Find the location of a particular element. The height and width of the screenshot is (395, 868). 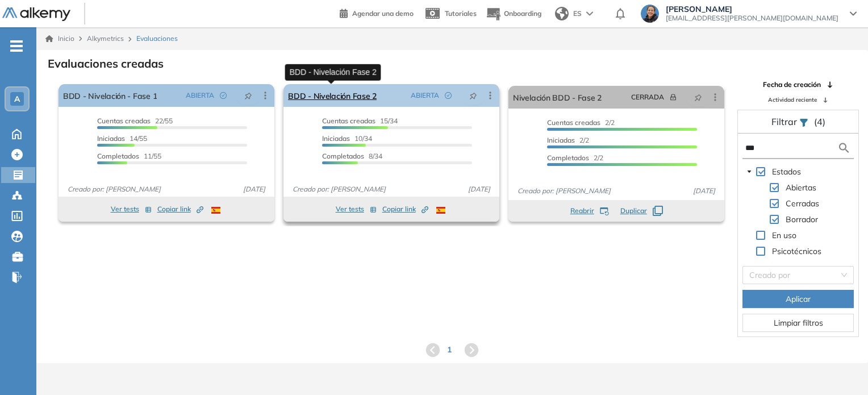

button: Duplicar is located at coordinates (641, 211).